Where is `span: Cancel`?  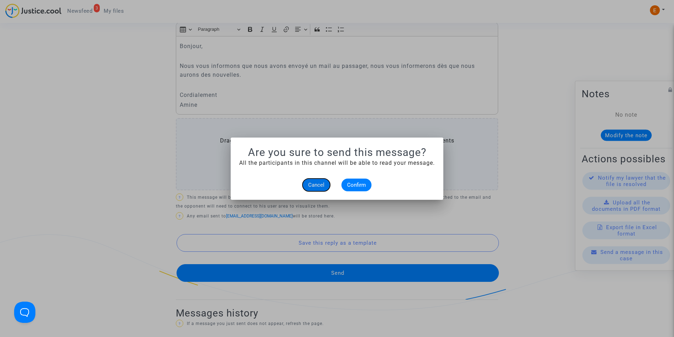
span: Cancel is located at coordinates (316, 185).